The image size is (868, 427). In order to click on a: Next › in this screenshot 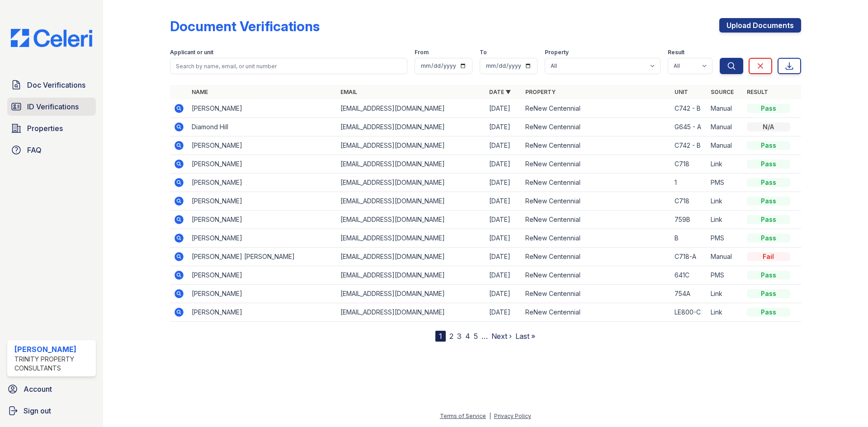, I will do `click(502, 336)`.